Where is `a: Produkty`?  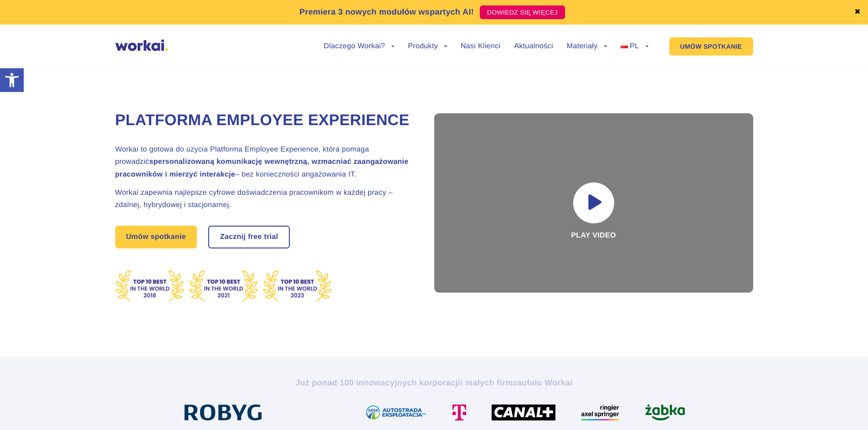
a: Produkty is located at coordinates (427, 46).